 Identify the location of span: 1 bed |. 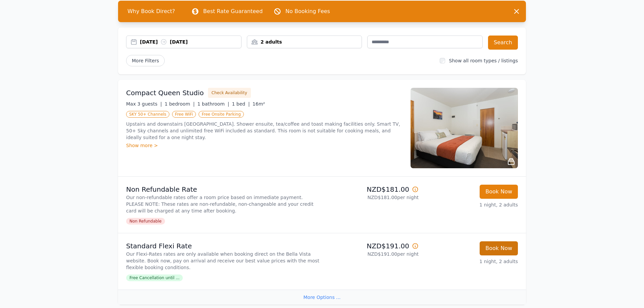
(241, 104).